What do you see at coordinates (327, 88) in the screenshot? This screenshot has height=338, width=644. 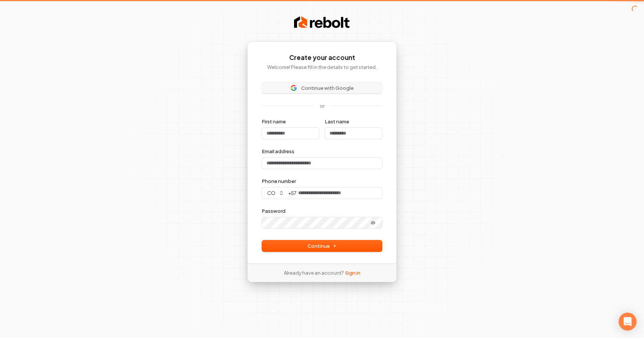 I see `span: Continue with Google` at bounding box center [327, 88].